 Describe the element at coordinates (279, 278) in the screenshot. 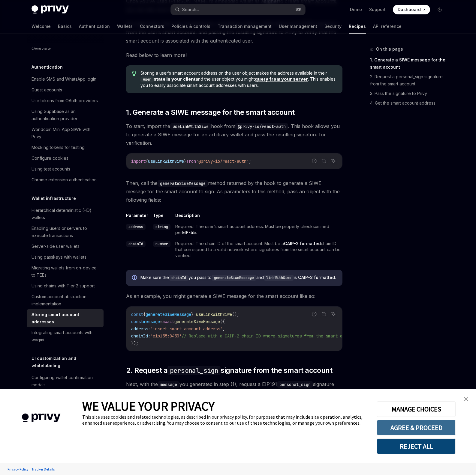

I see `code: linkWithSiwe` at that location.